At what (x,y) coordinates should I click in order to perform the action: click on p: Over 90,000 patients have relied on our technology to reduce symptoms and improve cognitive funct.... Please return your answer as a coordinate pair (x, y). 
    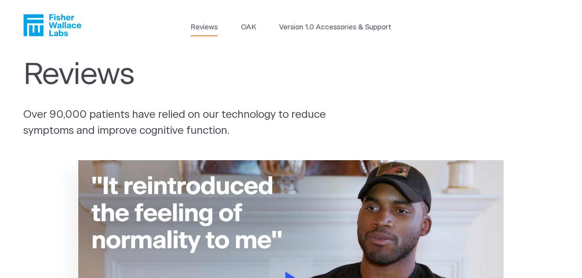
    Looking at the image, I should click on (190, 123).